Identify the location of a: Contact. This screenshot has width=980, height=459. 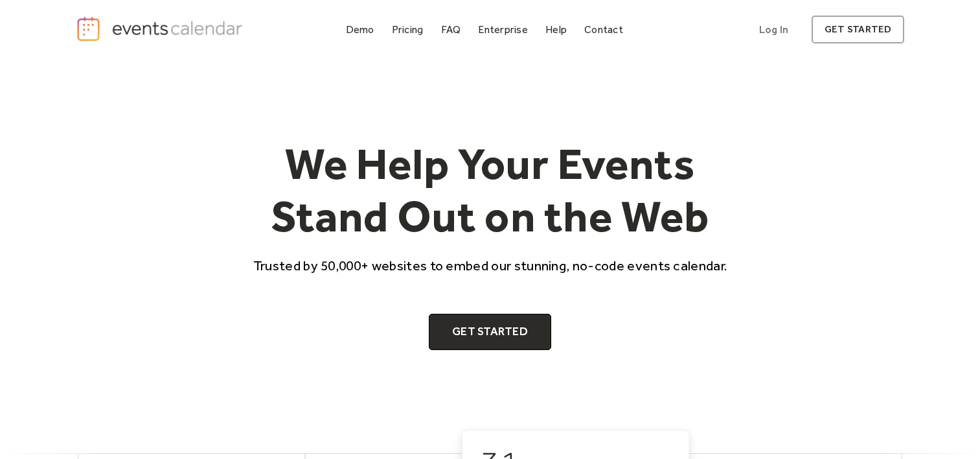
(604, 29).